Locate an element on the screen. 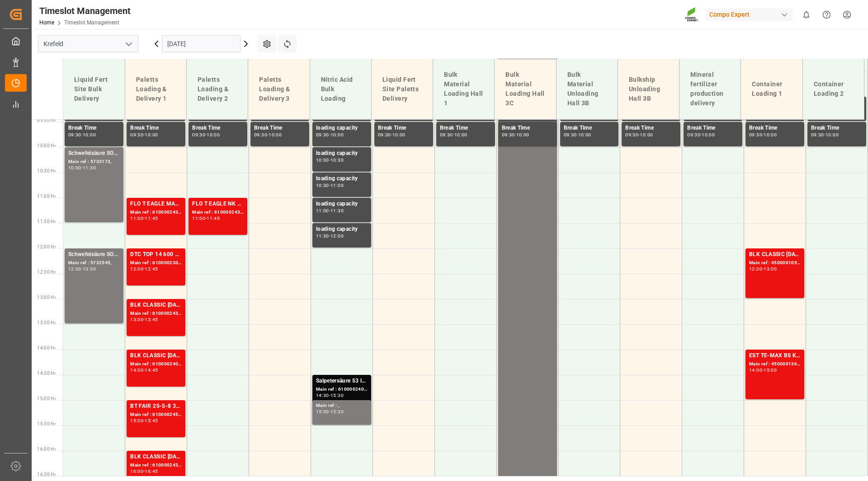  div: Main ref : 6100002402, 2000002016 is located at coordinates (156, 364).